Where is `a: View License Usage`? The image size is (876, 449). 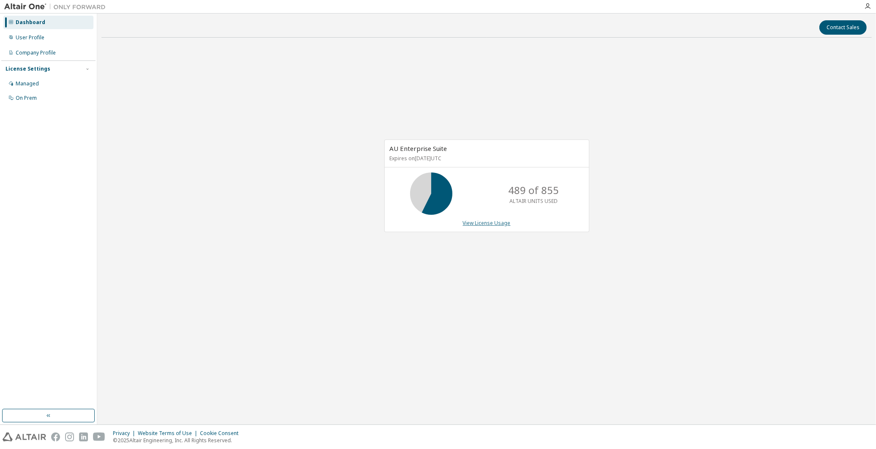 a: View License Usage is located at coordinates (487, 223).